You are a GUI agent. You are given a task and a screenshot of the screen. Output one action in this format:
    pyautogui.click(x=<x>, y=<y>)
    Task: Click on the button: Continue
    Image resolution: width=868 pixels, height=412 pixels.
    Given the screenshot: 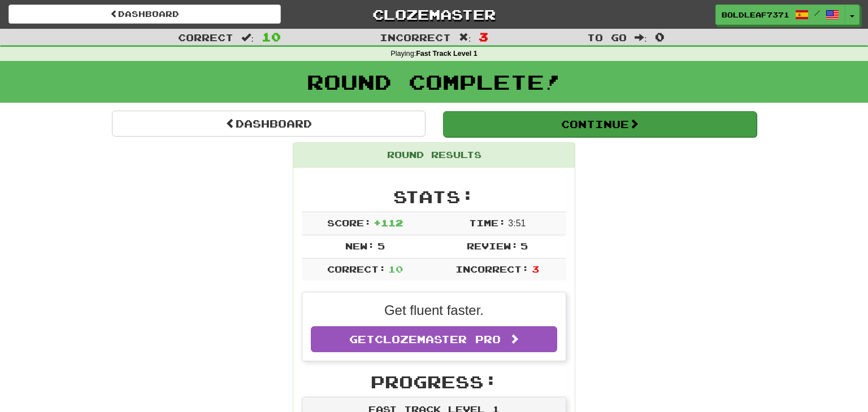 What is the action you would take?
    pyautogui.click(x=600, y=124)
    